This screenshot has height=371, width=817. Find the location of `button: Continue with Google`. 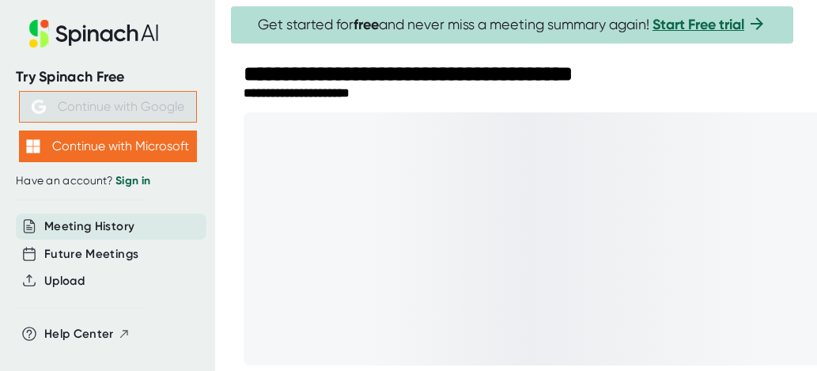

button: Continue with Google is located at coordinates (108, 107).